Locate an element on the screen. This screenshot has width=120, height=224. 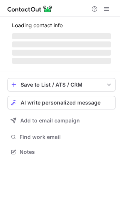
img: ContactOut v5.3.10 is located at coordinates (30, 9).